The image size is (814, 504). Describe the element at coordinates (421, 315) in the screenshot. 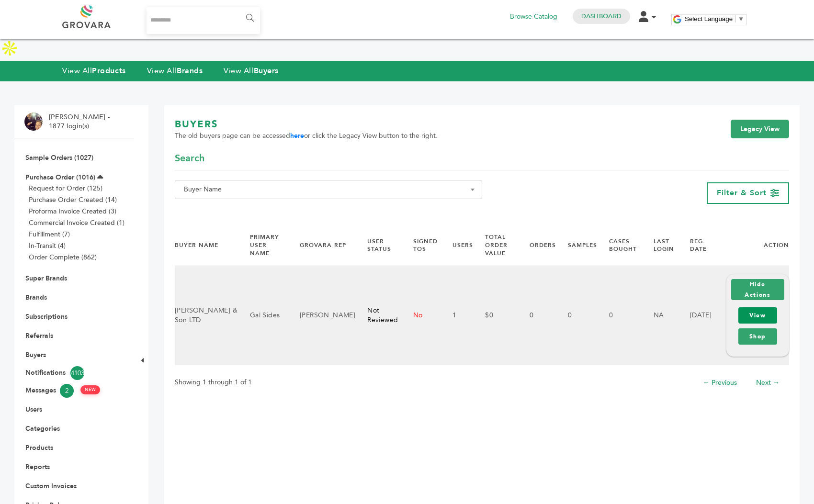

I see `td: No` at that location.